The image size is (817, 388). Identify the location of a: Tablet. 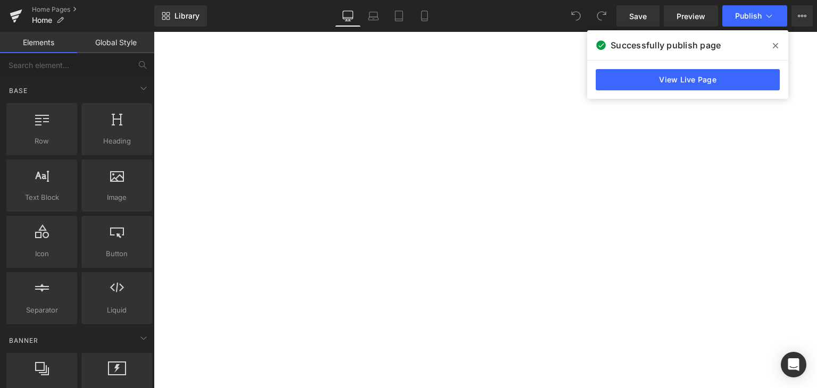
(399, 16).